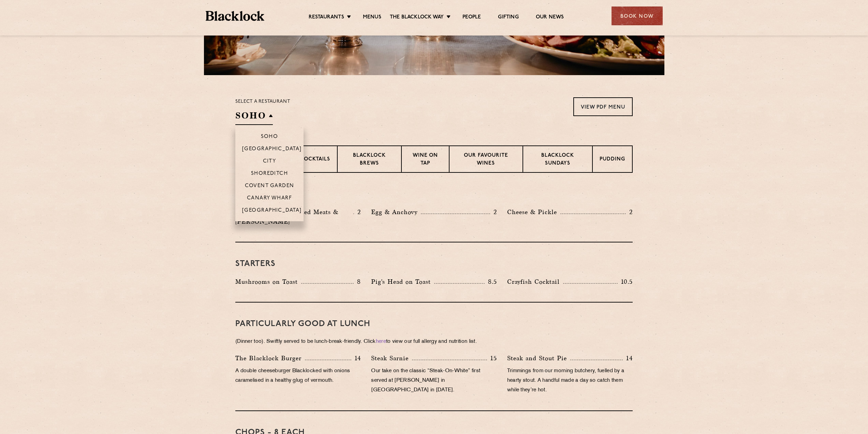  Describe the element at coordinates (534, 212) in the screenshot. I see `p: Cheese & Pickle` at that location.